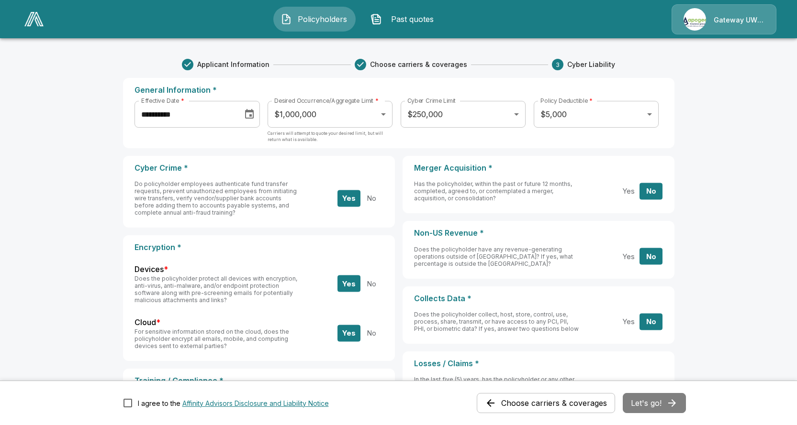  I want to click on label: Devices, so click(151, 269).